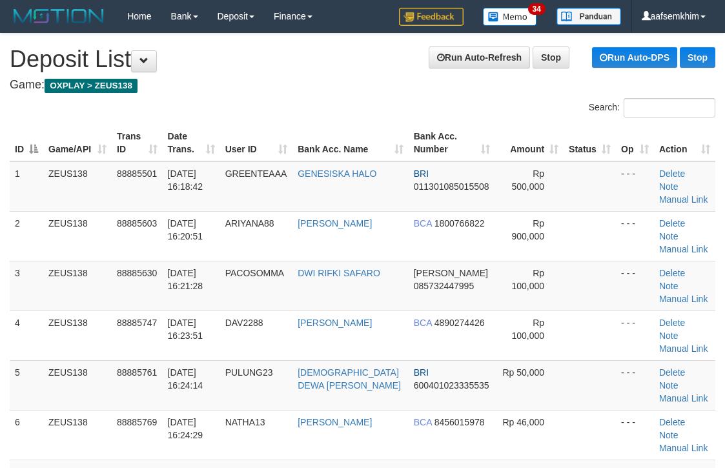 This screenshot has width=725, height=468. Describe the element at coordinates (255, 273) in the screenshot. I see `span: PACOSOMMA` at that location.